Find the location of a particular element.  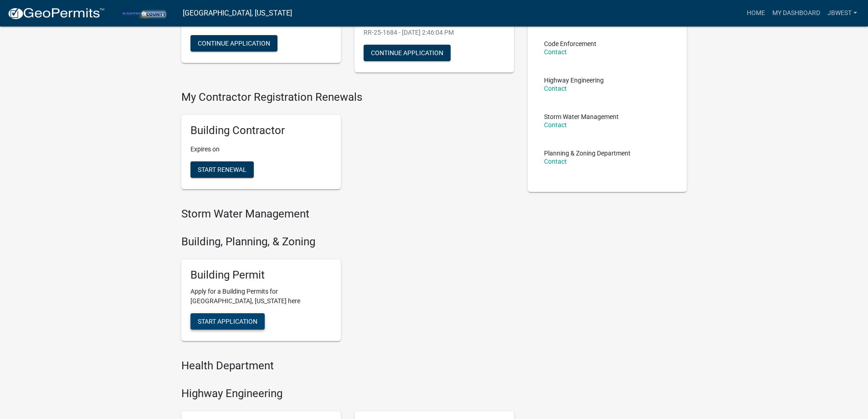

p: Planning & Zoning Department is located at coordinates (587, 153).